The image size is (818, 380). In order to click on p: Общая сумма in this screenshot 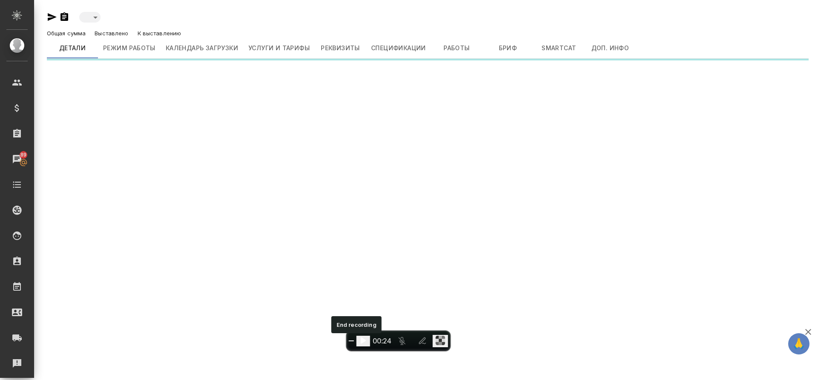, I will do `click(67, 33)`.